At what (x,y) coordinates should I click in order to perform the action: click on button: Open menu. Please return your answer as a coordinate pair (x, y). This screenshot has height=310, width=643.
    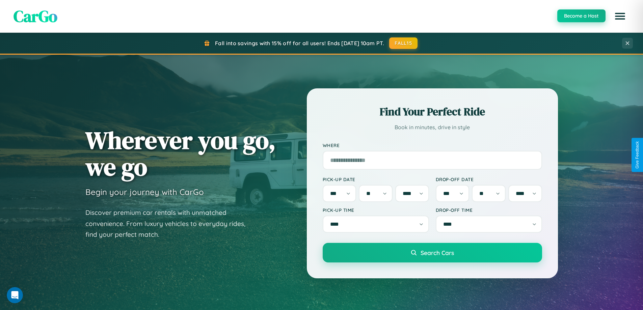
    Looking at the image, I should click on (620, 16).